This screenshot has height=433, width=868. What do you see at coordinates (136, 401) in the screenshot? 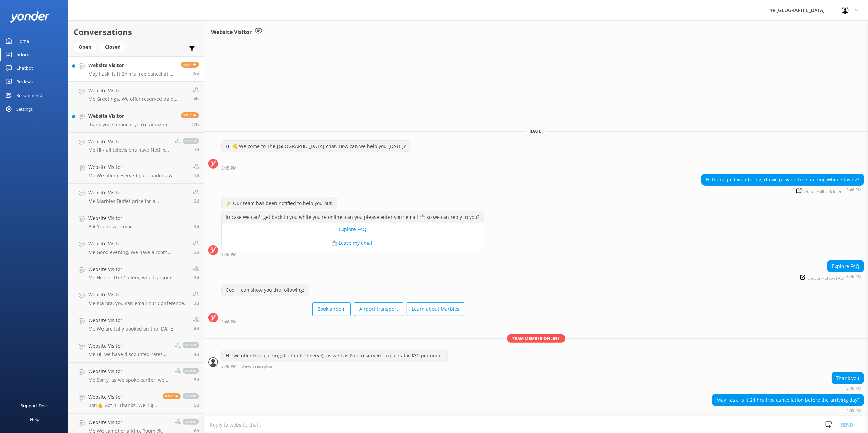
I see `a: Website VisitorBot:👍 Got it! Thanks. We'll get back to you as soon as we canReplyclosed5d` at bounding box center [136, 401].